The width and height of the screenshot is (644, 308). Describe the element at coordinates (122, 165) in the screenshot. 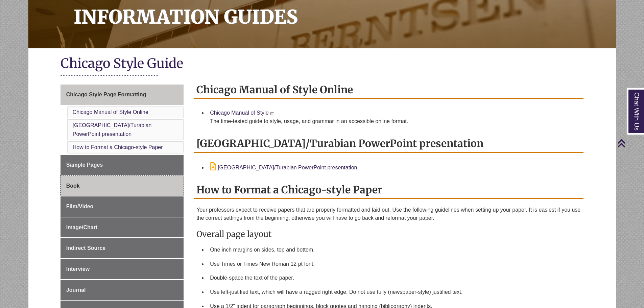

I see `a: Sample Pages` at that location.